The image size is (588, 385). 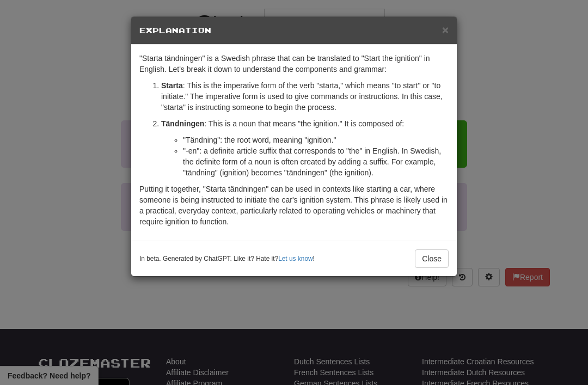 What do you see at coordinates (172, 85) in the screenshot?
I see `strong: Starta` at bounding box center [172, 85].